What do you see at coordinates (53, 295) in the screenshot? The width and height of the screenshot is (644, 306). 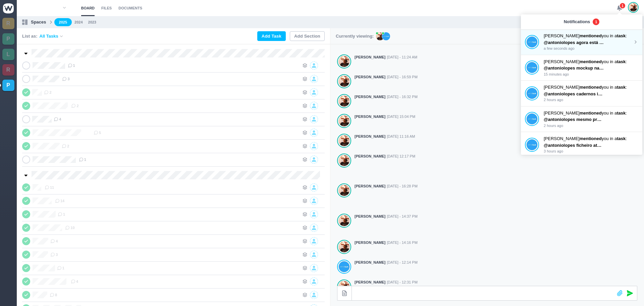 I see `span: 8` at bounding box center [53, 295].